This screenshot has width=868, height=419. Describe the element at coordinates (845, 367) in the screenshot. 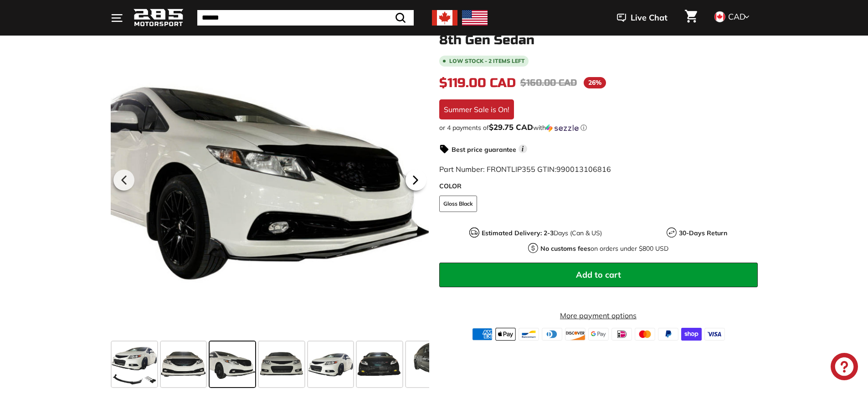

I see `inbox-online-store-chat: Shopify online store chat` at that location.